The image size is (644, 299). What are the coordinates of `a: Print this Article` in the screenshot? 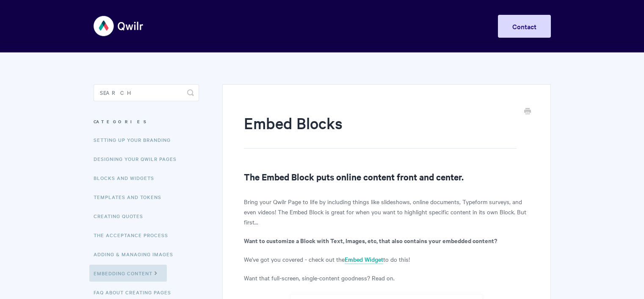 It's located at (528, 112).